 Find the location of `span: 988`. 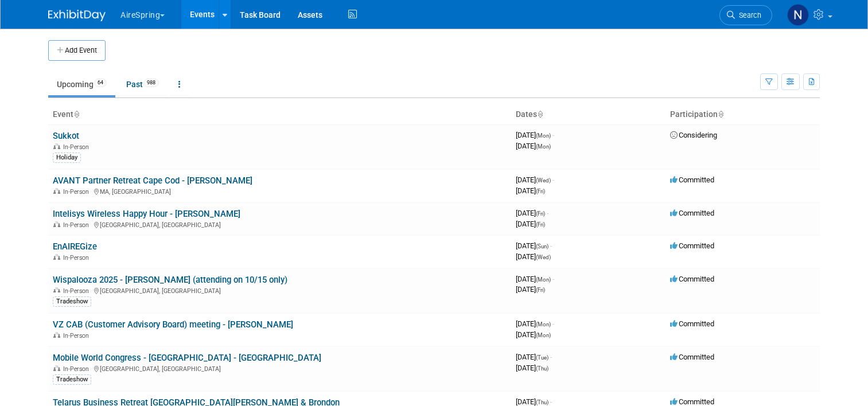

span: 988 is located at coordinates (151, 82).